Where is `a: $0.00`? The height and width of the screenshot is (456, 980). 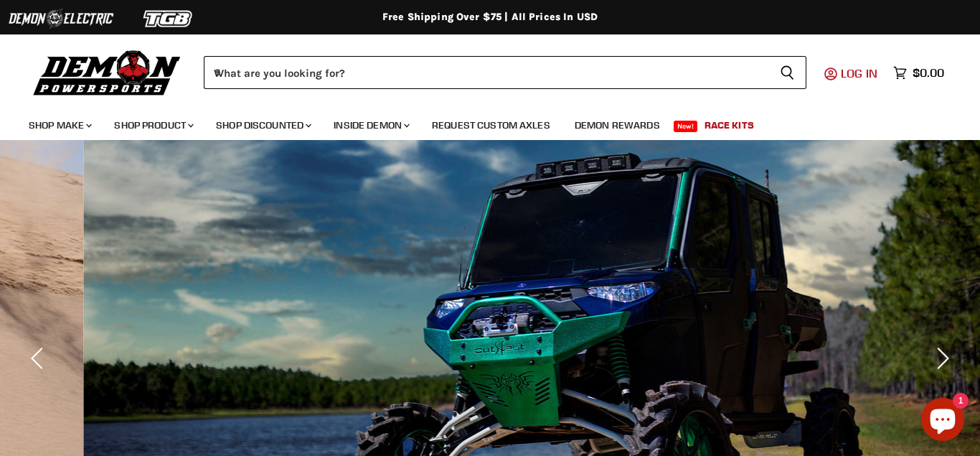
a: $0.00 is located at coordinates (918, 73).